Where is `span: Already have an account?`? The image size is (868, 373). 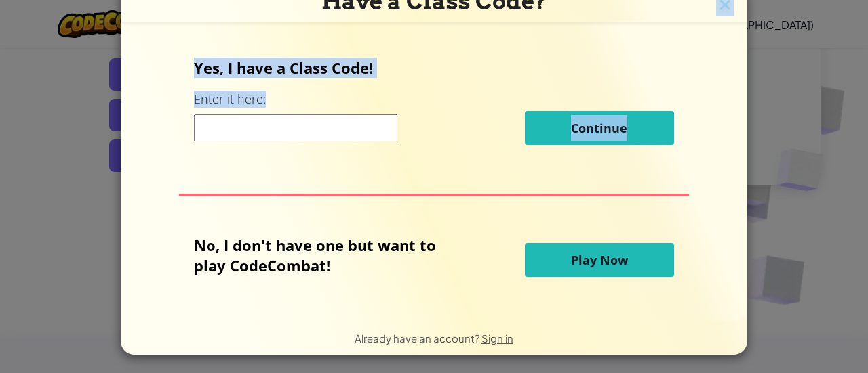
span: Already have an account? is located at coordinates (418, 338).